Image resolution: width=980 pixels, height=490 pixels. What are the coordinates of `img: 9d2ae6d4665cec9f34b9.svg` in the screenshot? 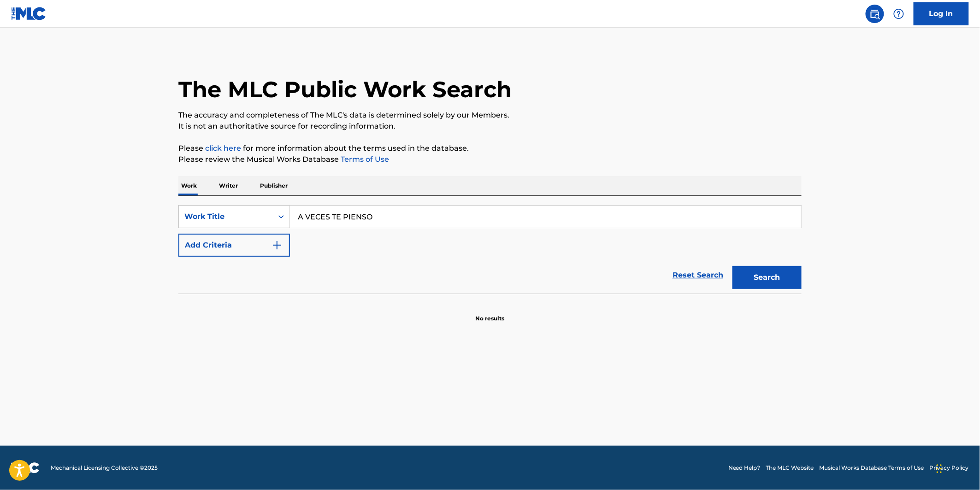 It's located at (277, 245).